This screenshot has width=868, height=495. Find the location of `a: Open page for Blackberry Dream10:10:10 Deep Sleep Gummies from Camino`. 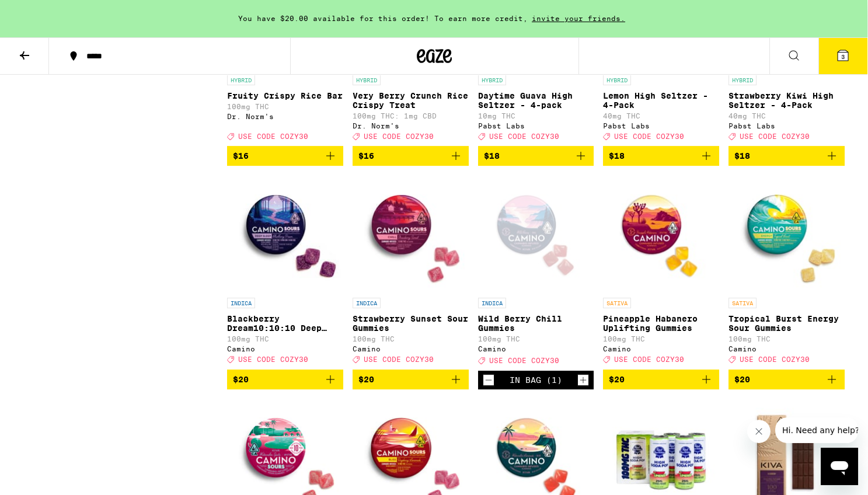

a: Open page for Blackberry Dream10:10:10 Deep Sleep Gummies from Camino is located at coordinates (285, 272).